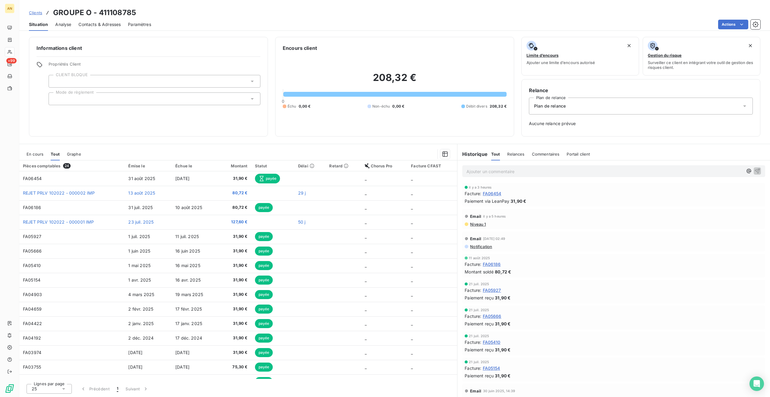  What do you see at coordinates (478, 224) in the screenshot?
I see `span: Niveau 1` at bounding box center [478, 224].